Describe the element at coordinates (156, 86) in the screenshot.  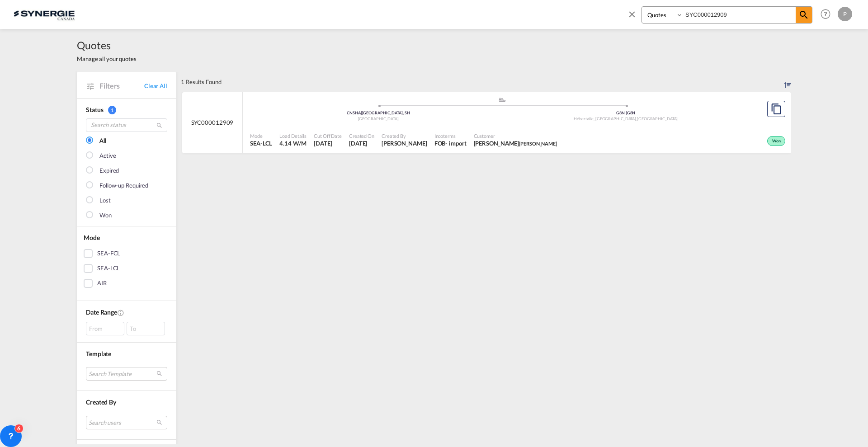
I see `a: Clear All` at that location.